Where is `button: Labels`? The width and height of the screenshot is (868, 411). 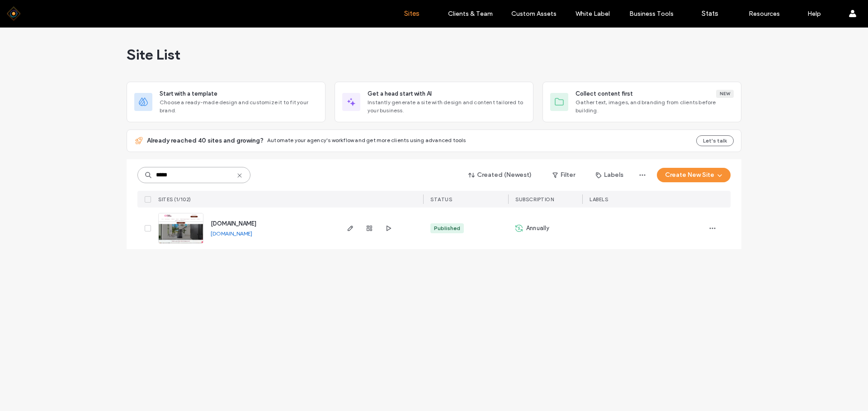
button: Labels is located at coordinates (609, 175).